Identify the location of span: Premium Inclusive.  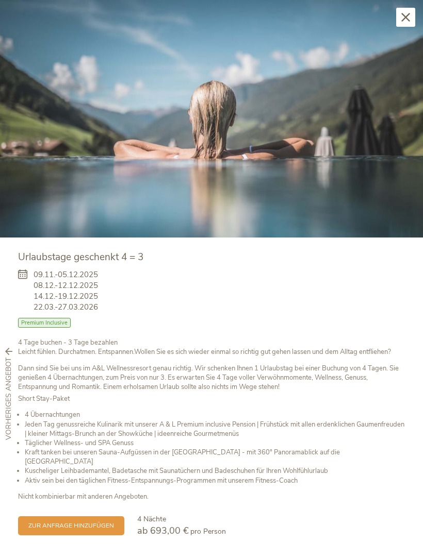
(44, 323).